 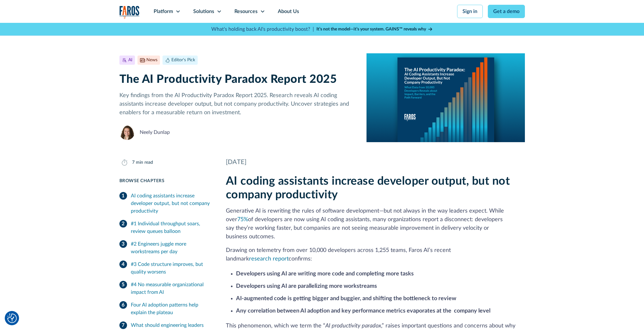 I want to click on a: Get a demo, so click(x=506, y=12).